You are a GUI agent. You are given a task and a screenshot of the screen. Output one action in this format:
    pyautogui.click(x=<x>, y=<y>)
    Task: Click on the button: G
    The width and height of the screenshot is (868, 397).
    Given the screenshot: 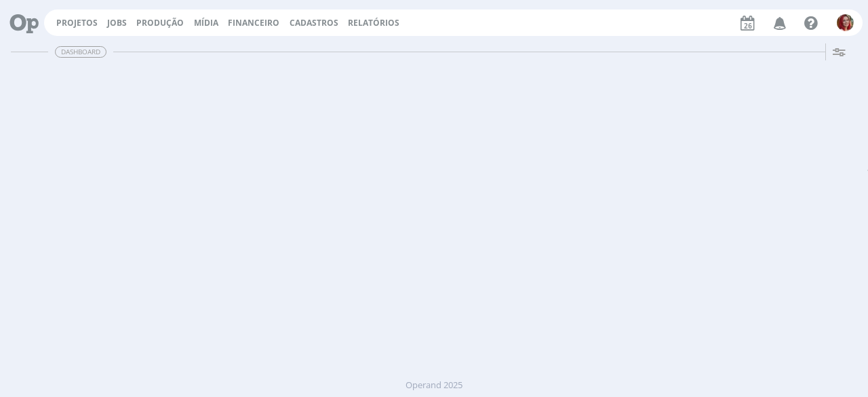 What is the action you would take?
    pyautogui.click(x=845, y=22)
    